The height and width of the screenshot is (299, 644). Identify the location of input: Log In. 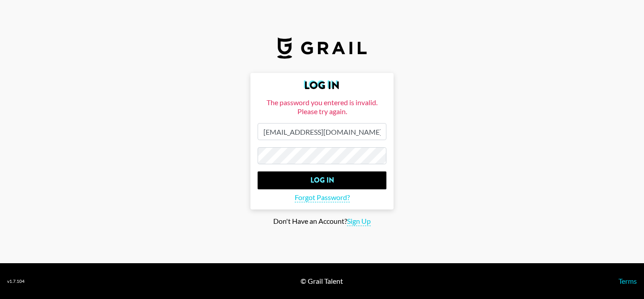
(322, 181).